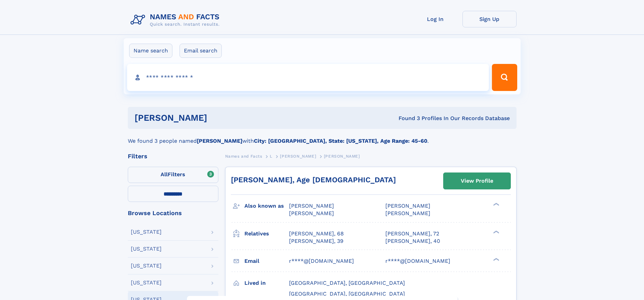 The height and width of the screenshot is (300, 644). I want to click on a: View Profile, so click(477, 181).